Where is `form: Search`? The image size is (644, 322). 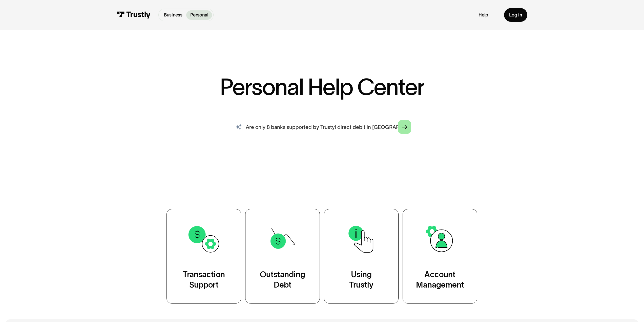 form: Search is located at coordinates (322, 127).